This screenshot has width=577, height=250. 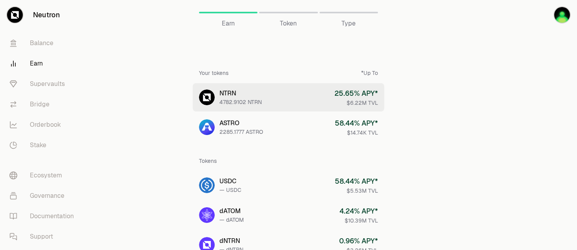 What do you see at coordinates (230, 190) in the screenshot?
I see `div: — USDC` at bounding box center [230, 190].